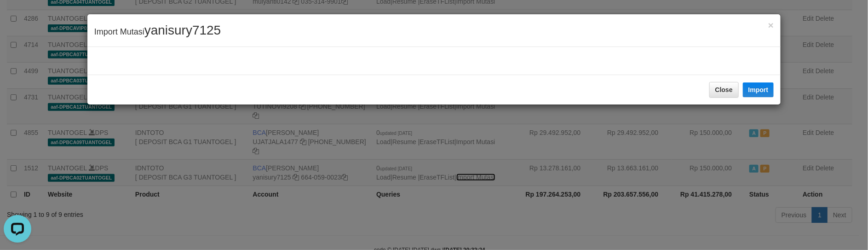  Describe the element at coordinates (183, 30) in the screenshot. I see `span: yanisury7125` at that location.